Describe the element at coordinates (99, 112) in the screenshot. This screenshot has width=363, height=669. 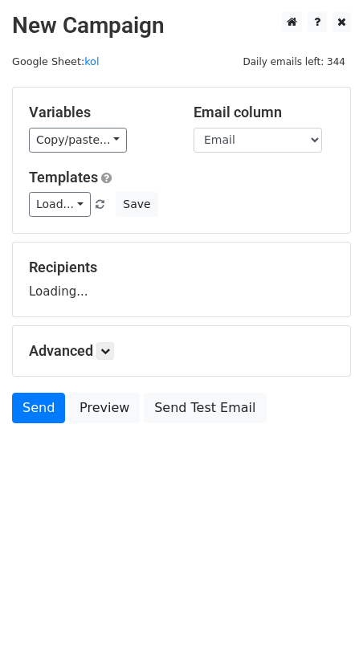
I see `h5: Variables` at that location.